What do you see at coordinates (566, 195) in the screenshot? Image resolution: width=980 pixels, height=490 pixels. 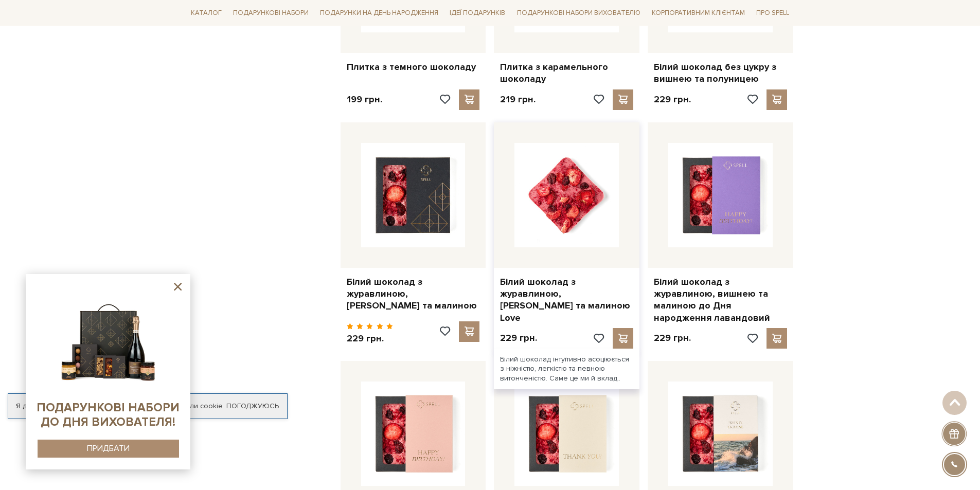 I see `img: Білий шоколад з журавлиною, вишнею та малиною Love` at bounding box center [566, 195].